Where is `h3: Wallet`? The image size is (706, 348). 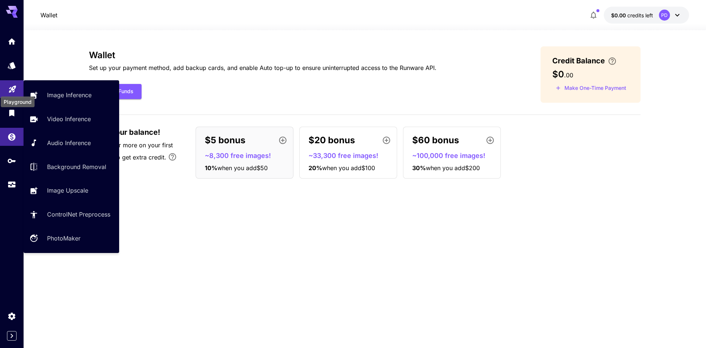 h3: Wallet is located at coordinates (263, 55).